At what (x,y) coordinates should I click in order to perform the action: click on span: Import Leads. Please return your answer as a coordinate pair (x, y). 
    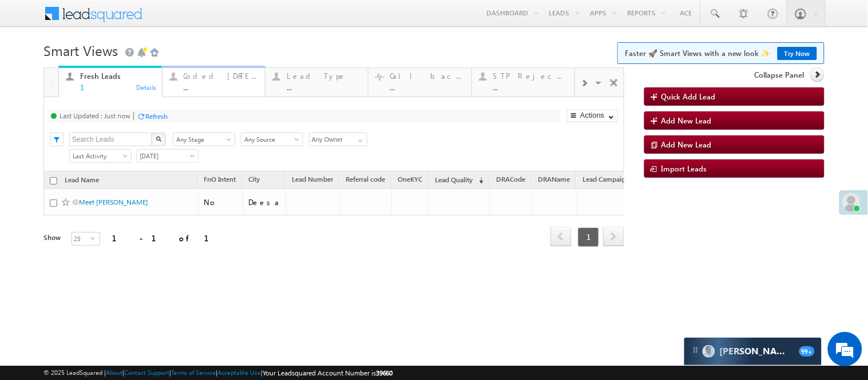
    Looking at the image, I should click on (684, 168).